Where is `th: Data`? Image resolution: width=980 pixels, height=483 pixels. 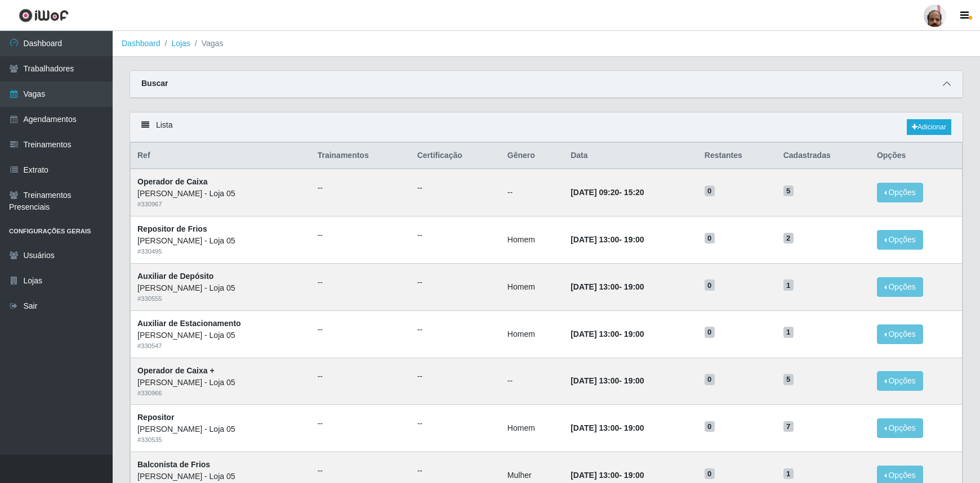
th: Data is located at coordinates (631, 156).